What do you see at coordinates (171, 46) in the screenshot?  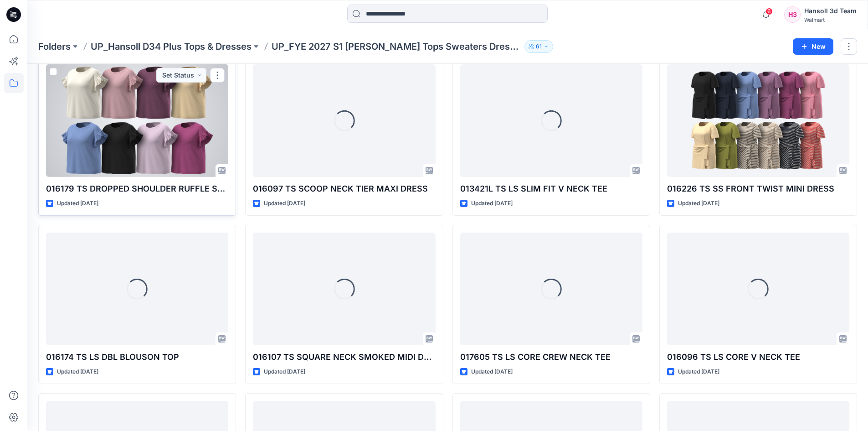 I see `a: UP_Hansoll D34 Plus Tops & Dresses` at bounding box center [171, 46].